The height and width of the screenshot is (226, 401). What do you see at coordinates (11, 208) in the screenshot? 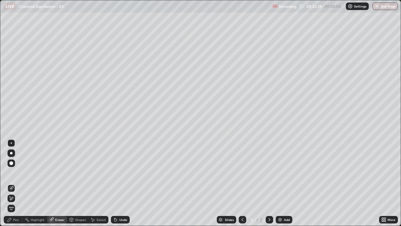
I see `span: Erase all` at bounding box center [11, 208].